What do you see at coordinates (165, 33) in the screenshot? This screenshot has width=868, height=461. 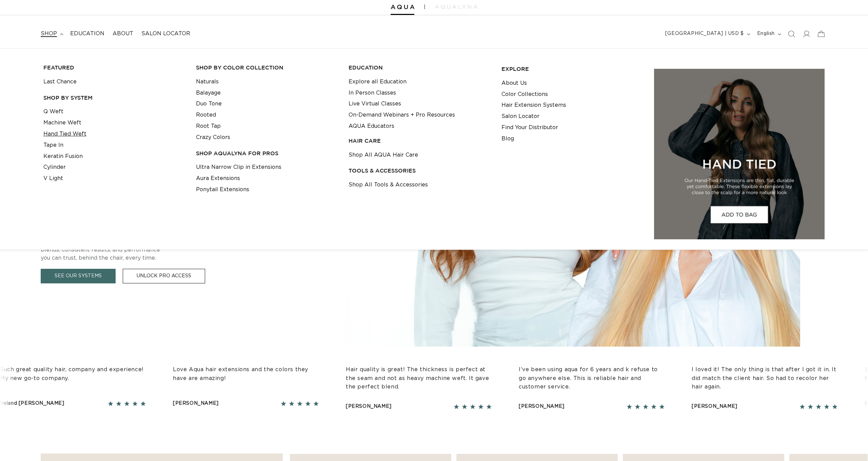 I see `span: Salon Locator` at bounding box center [165, 33].